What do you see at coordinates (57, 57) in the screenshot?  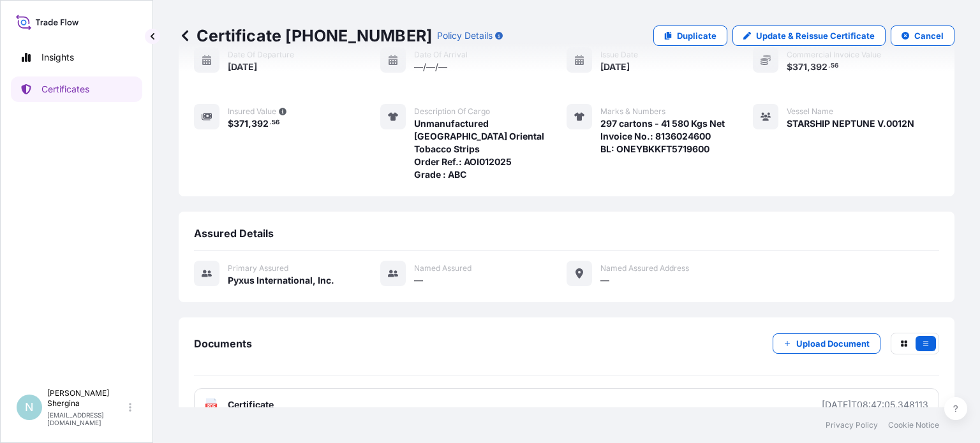 I see `p: Insights` at bounding box center [57, 57].